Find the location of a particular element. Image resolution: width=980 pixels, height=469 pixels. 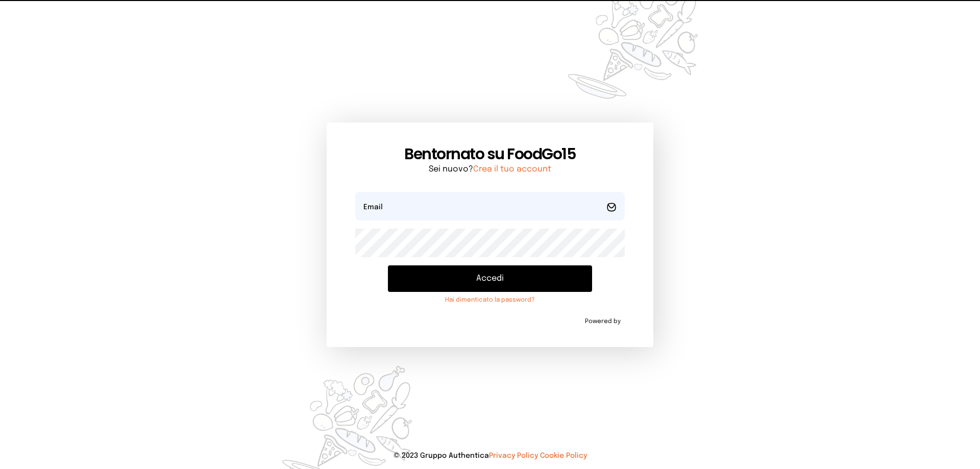

a: Cookie Policy is located at coordinates (563, 456).